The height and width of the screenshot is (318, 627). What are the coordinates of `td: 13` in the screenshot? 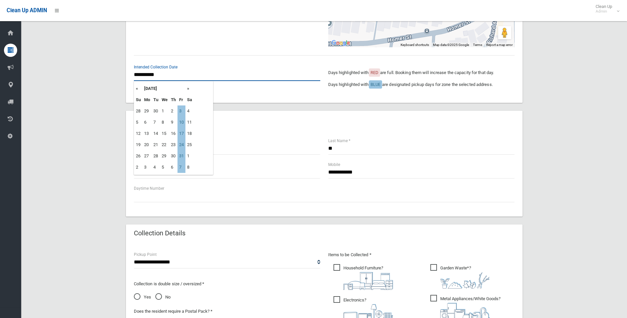 It's located at (147, 134).